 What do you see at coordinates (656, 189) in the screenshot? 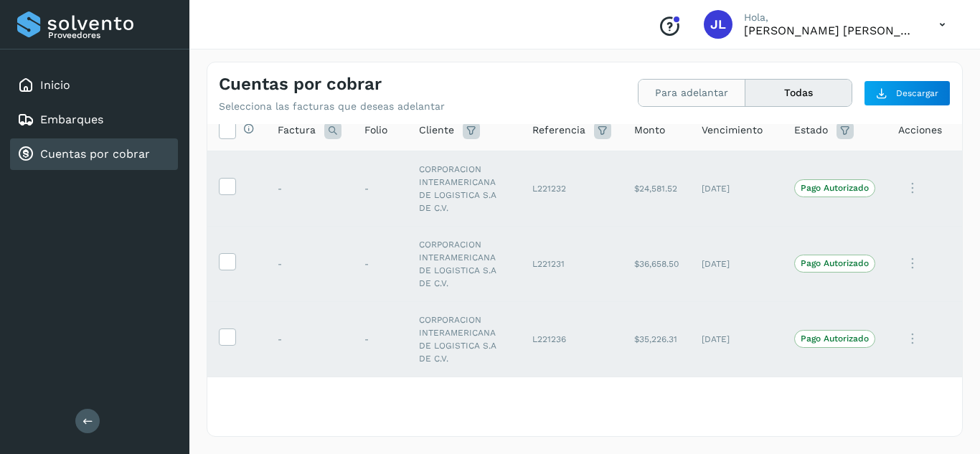
I see `td: $24,581.52` at bounding box center [656, 189].